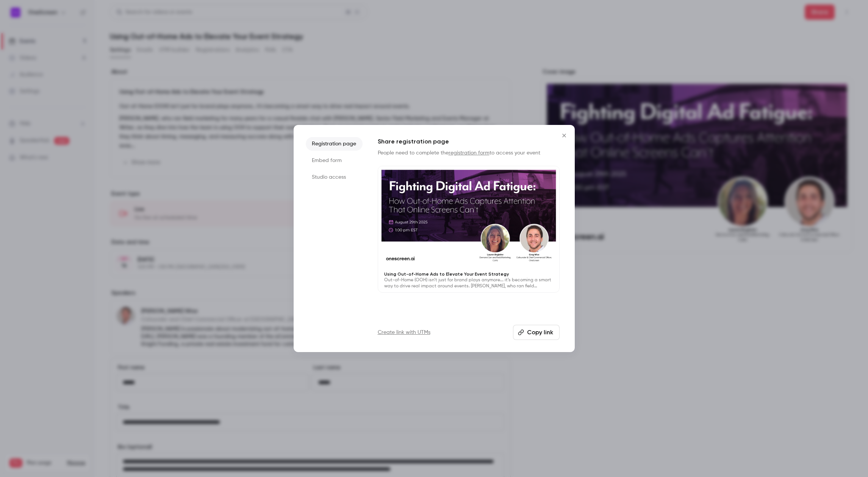  What do you see at coordinates (334, 161) in the screenshot?
I see `li: Embed form` at bounding box center [334, 161].